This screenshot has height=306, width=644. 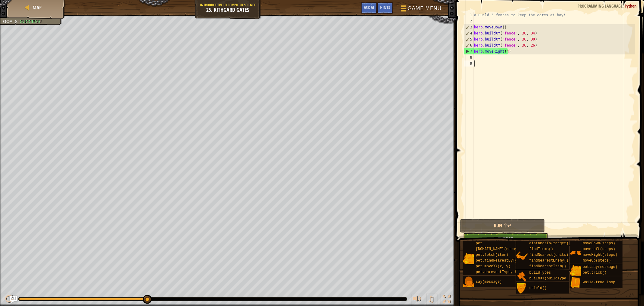 What do you see at coordinates (555, 278) in the screenshot?
I see `span: buildXY(buildType, x, y)` at bounding box center [555, 278].